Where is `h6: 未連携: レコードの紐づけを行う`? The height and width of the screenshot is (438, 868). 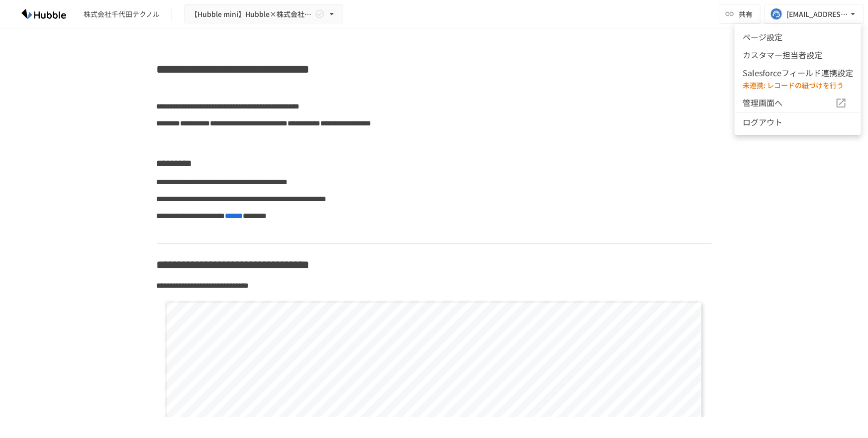 h6: 未連携: レコードの紐づけを行う is located at coordinates (798, 85).